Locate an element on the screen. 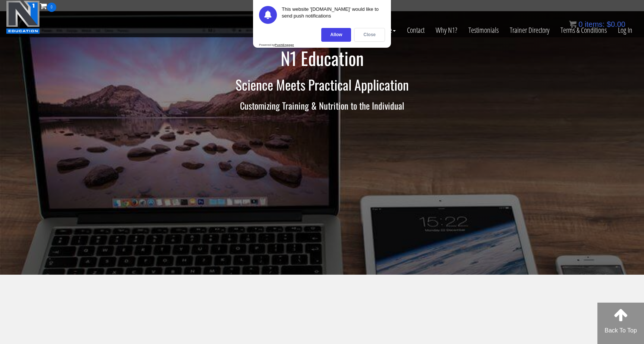  div: Allow is located at coordinates (336, 35).